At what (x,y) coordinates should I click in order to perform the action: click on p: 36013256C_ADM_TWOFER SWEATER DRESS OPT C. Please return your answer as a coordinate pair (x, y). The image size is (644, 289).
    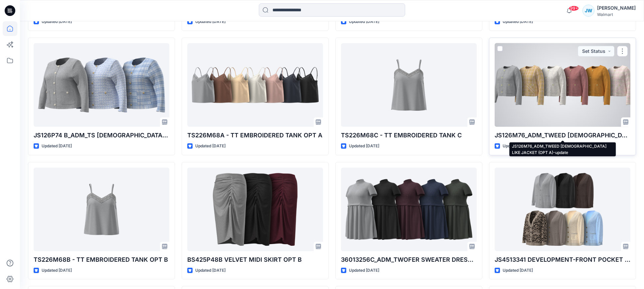
    Looking at the image, I should click on (409, 260).